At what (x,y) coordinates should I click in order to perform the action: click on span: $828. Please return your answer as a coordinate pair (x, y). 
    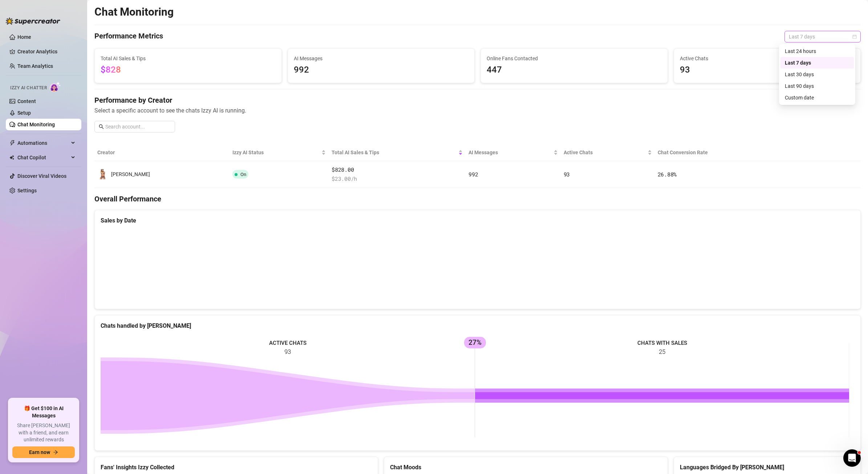
    Looking at the image, I should click on (111, 70).